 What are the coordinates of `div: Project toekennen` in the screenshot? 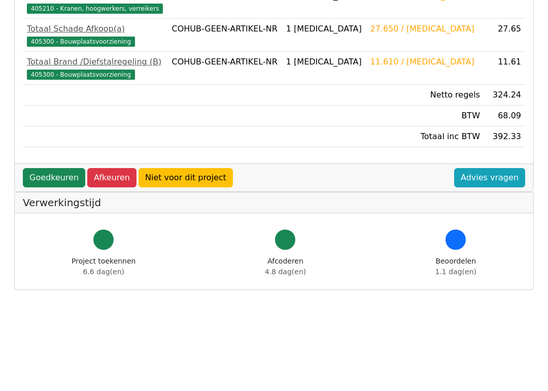 It's located at (104, 266).